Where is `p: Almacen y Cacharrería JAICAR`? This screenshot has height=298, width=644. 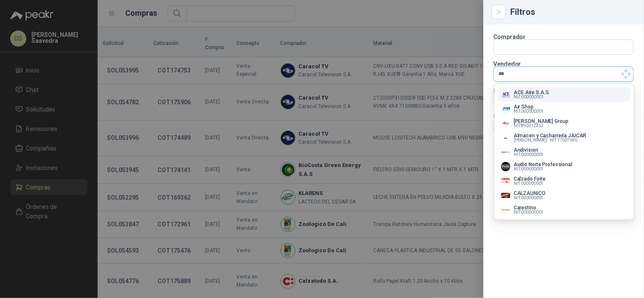
p: Almacen y Cacharrería JAICAR is located at coordinates (551, 136).